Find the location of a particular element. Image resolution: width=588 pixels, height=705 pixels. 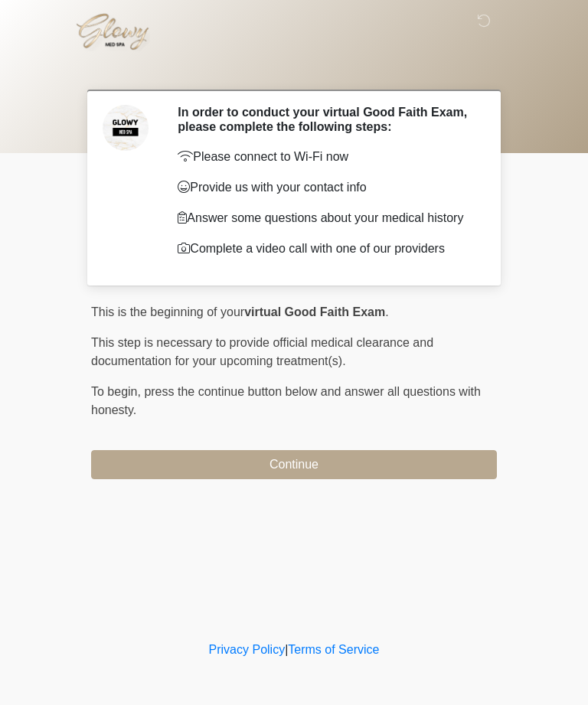

h2: In order to conduct your virtual Good Faith Exam, please complete the following steps: is located at coordinates (325, 120).